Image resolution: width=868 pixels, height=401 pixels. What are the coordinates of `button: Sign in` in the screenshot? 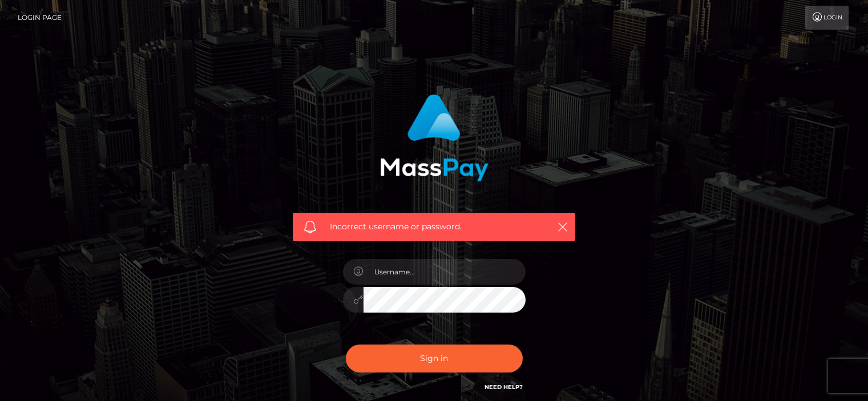 It's located at (434, 358).